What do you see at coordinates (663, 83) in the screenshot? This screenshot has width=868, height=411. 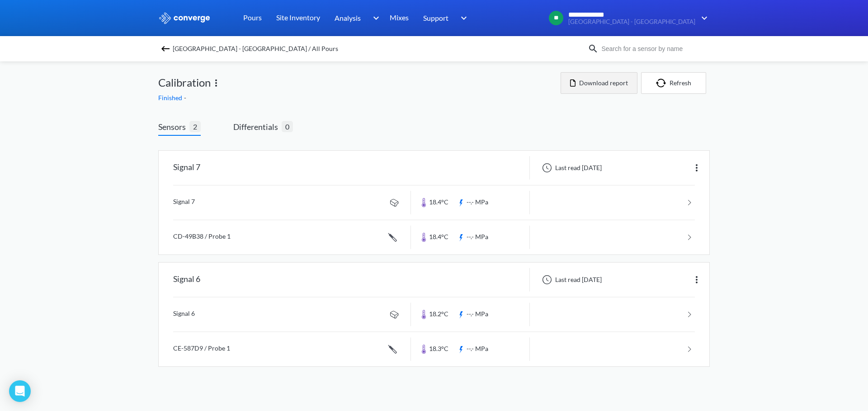 I see `img: icon-refresh.svg` at bounding box center [663, 83].